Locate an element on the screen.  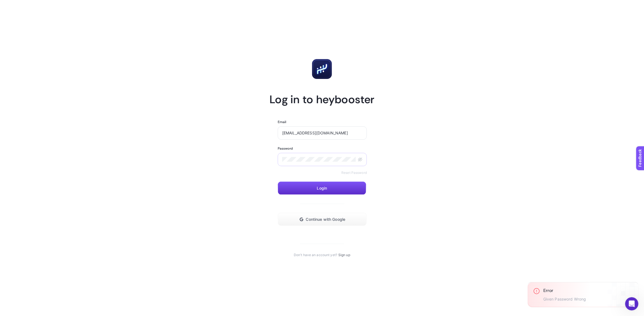
span: Continue with Google is located at coordinates (326, 219).